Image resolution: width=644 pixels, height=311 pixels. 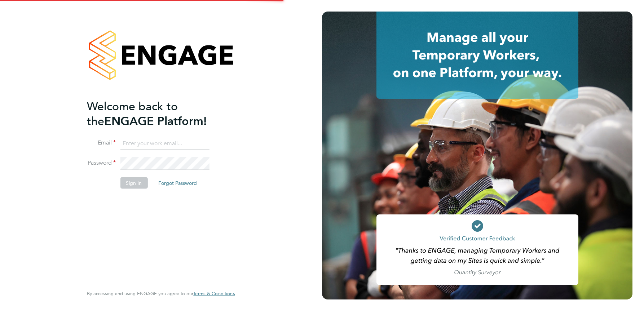 I want to click on label: Password, so click(x=101, y=163).